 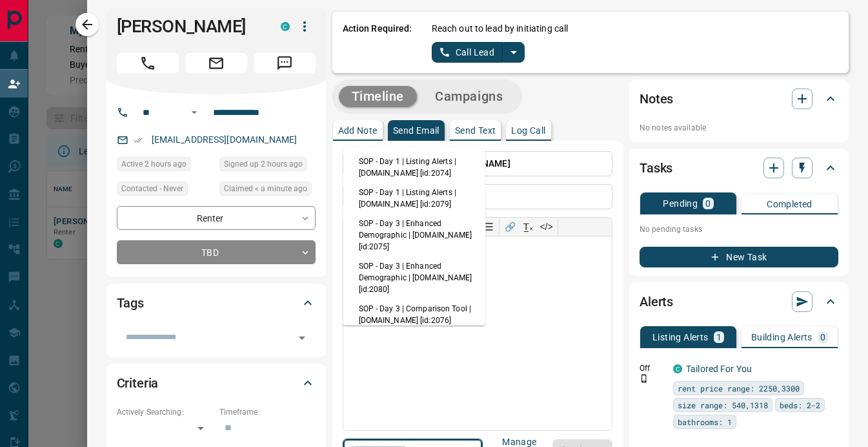 I want to click on span: size range: 540,1318, so click(x=723, y=405).